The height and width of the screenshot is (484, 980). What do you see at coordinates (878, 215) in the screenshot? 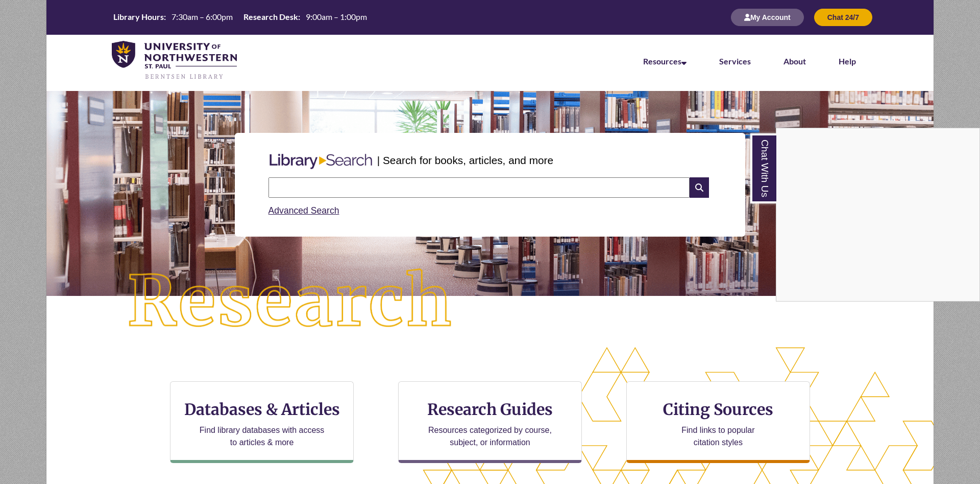
I see `div: Chat With Us` at bounding box center [878, 215].